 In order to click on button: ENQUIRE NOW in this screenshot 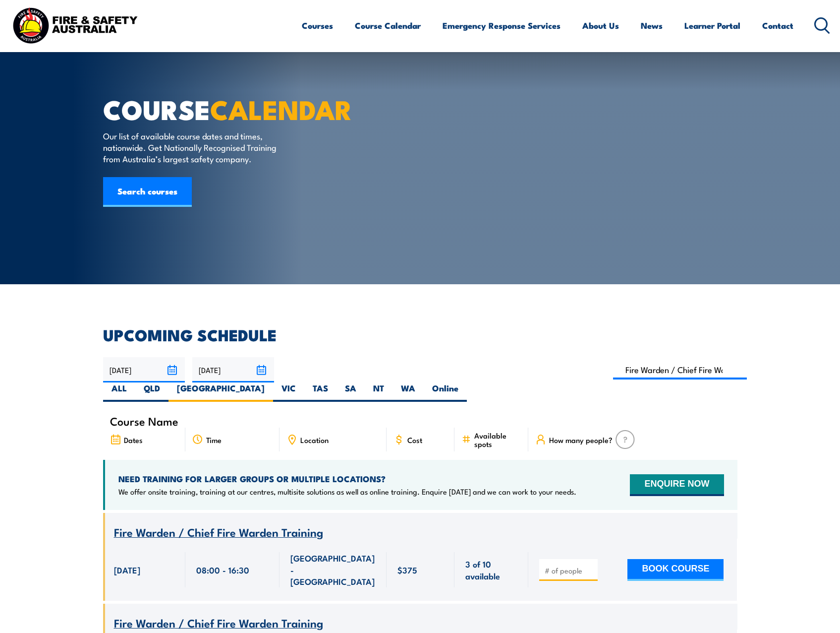, I will do `click(677, 485)`.